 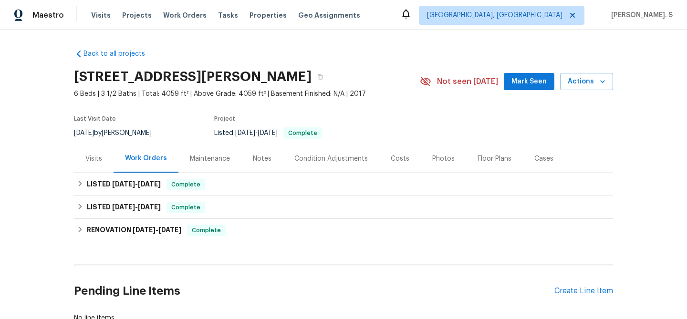 What do you see at coordinates (146, 158) in the screenshot?
I see `div: Work Orders` at bounding box center [146, 158].